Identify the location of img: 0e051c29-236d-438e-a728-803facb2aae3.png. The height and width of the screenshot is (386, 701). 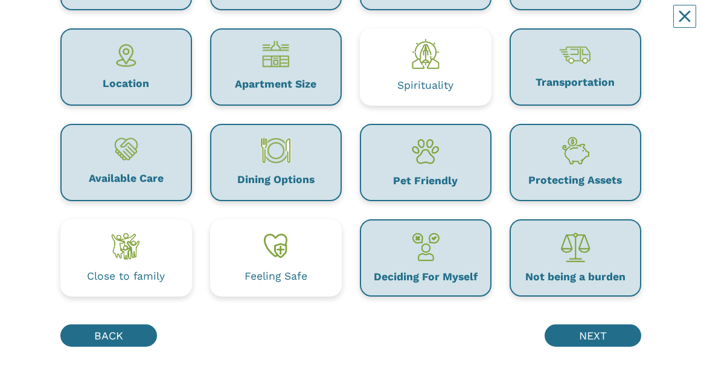
(276, 150).